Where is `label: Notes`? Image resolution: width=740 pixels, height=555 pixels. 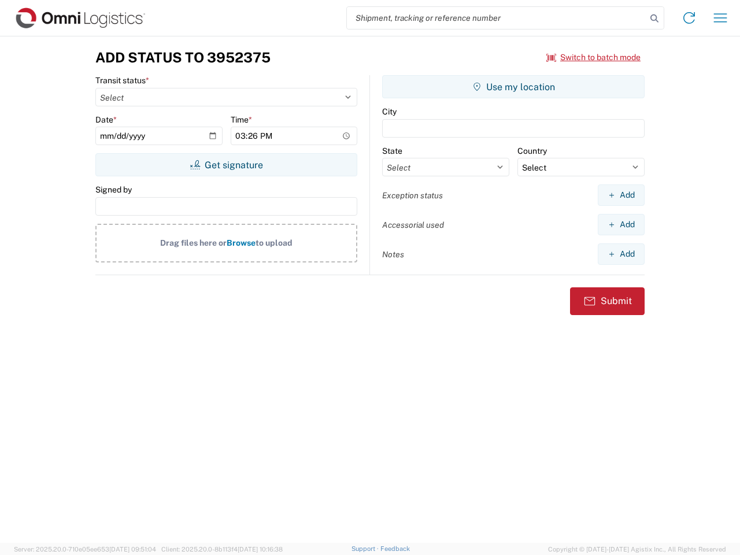 label: Notes is located at coordinates (393, 254).